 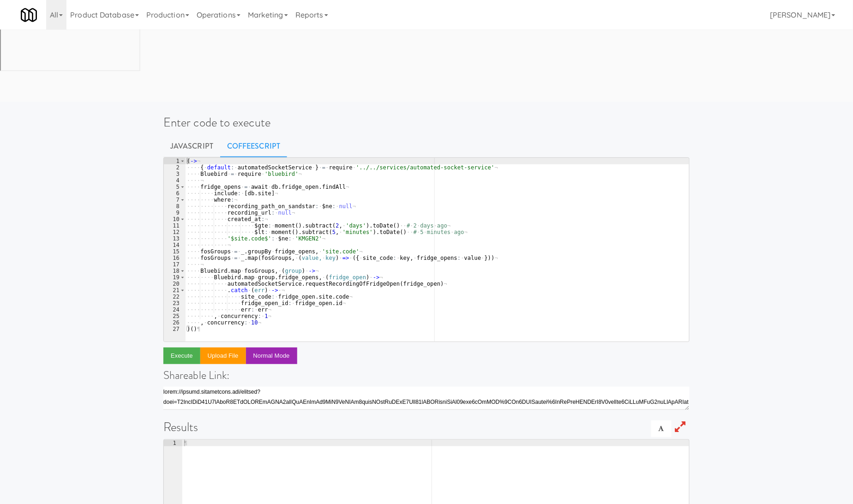 I want to click on div: 25, so click(x=175, y=316).